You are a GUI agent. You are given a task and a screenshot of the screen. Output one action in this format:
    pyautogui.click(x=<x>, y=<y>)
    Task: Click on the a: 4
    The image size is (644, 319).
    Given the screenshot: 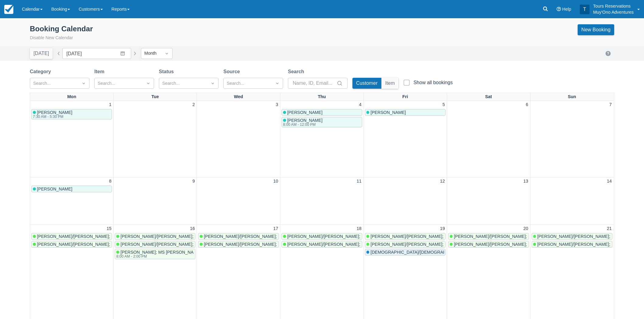 What is the action you would take?
    pyautogui.click(x=360, y=105)
    